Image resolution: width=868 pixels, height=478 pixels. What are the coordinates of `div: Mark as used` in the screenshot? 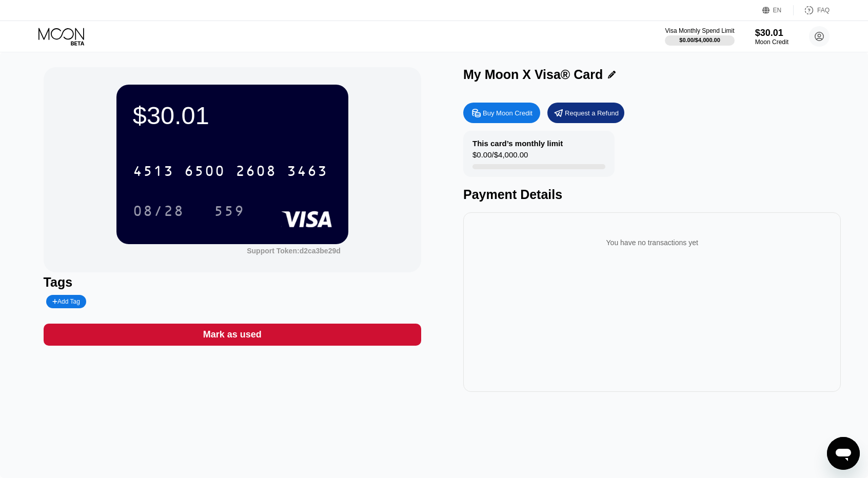 It's located at (232, 334).